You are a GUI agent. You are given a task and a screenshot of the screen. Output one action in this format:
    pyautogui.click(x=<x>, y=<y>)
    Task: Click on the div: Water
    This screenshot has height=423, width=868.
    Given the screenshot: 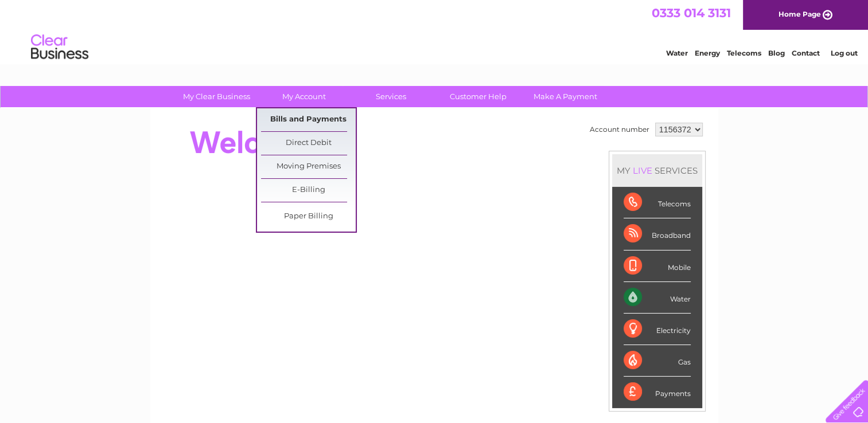 What is the action you would take?
    pyautogui.click(x=657, y=297)
    